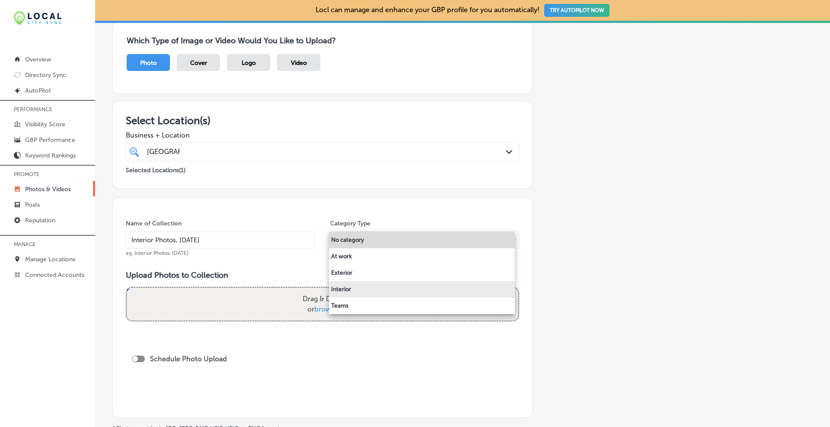 Image resolution: width=830 pixels, height=427 pixels. Describe the element at coordinates (38, 90) in the screenshot. I see `p: AutoPilot` at that location.